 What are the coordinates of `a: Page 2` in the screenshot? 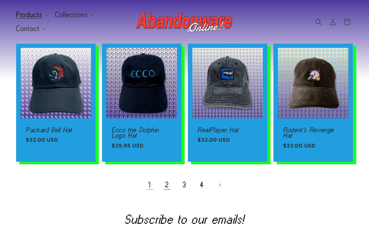 It's located at (167, 185).